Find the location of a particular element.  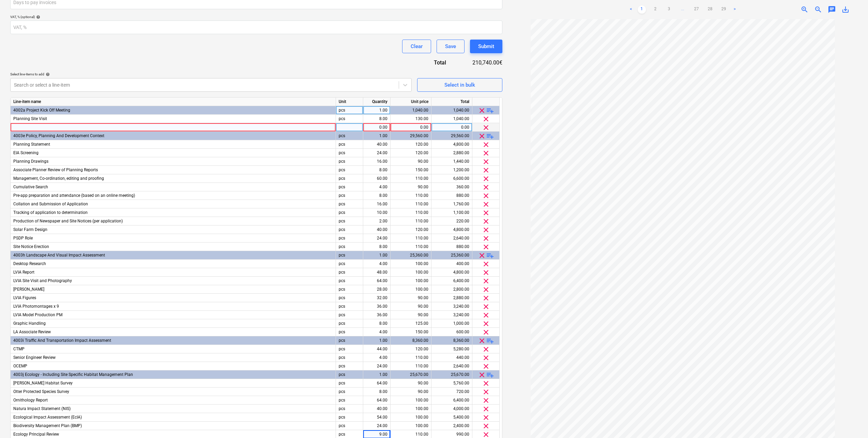

div: 2,640.00 is located at coordinates (451, 238).